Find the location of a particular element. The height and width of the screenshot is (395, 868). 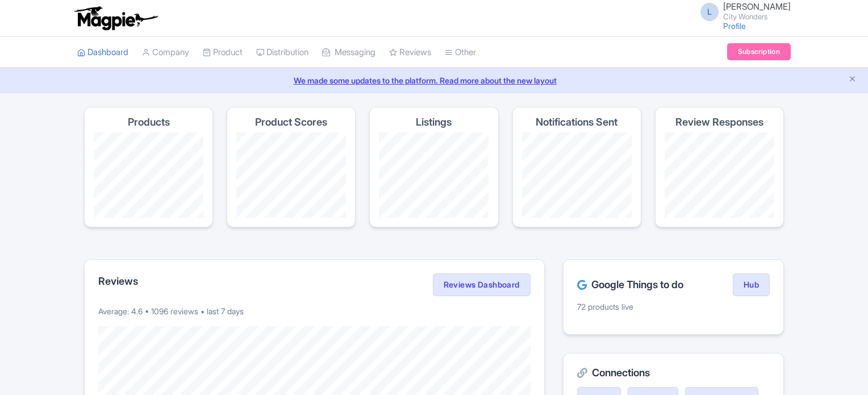

h4: Notifications Sent is located at coordinates (577, 123).